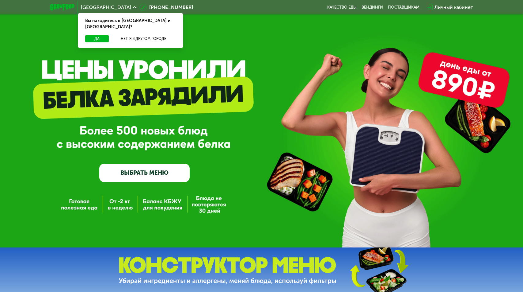 The height and width of the screenshot is (292, 523). I want to click on button: Нет, я в другом городе, so click(144, 39).